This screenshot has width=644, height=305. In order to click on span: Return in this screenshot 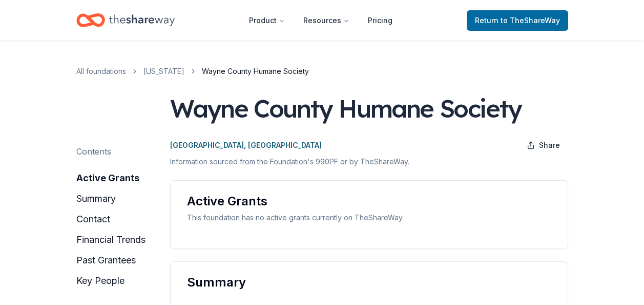, I will do `click(517, 21)`.